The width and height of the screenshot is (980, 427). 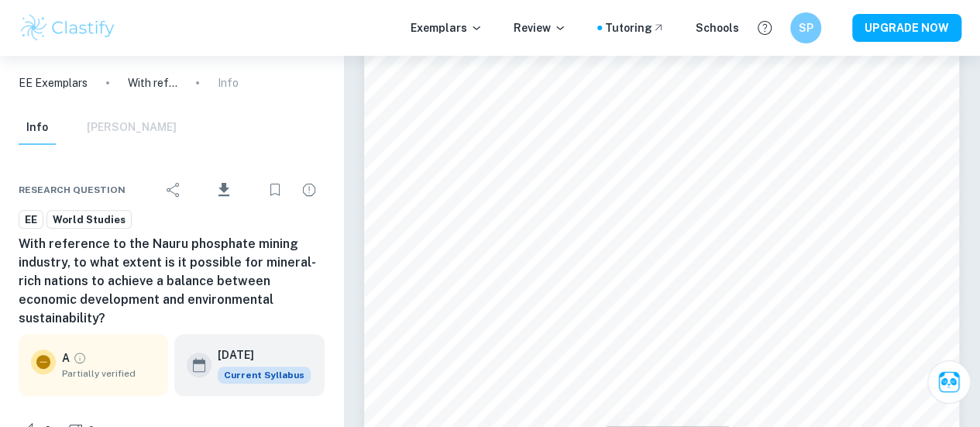 What do you see at coordinates (717, 28) in the screenshot?
I see `a: Schools` at bounding box center [717, 28].